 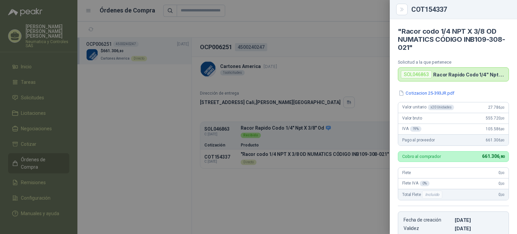 What do you see at coordinates (496, 107) in the screenshot?
I see `span: 27.786` at bounding box center [496, 107].